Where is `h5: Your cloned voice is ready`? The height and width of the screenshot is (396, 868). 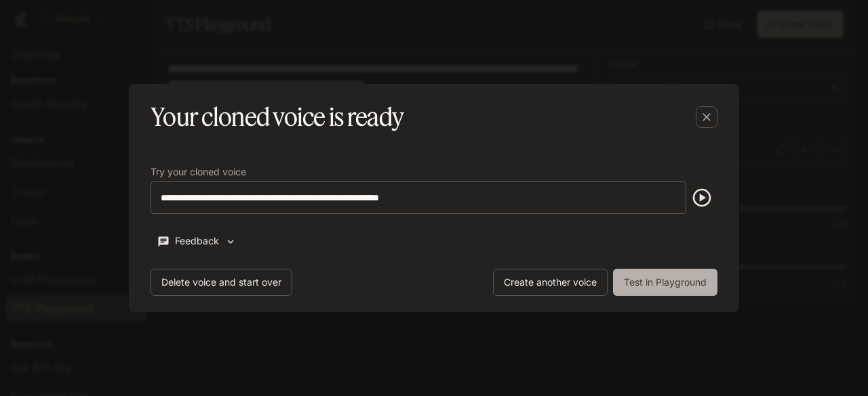
h5: Your cloned voice is ready is located at coordinates (277, 117).